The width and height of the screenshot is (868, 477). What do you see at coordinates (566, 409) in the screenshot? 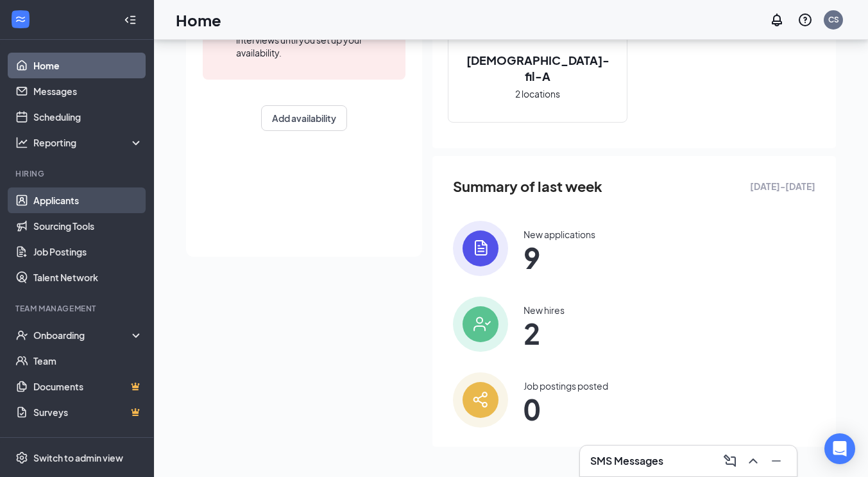
I see `span: 0` at bounding box center [566, 409].